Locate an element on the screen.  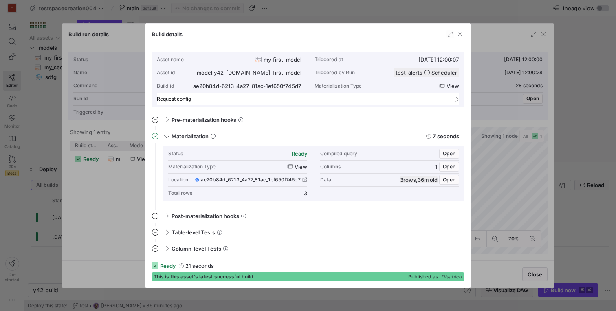
span: 36m old is located at coordinates (428, 180).